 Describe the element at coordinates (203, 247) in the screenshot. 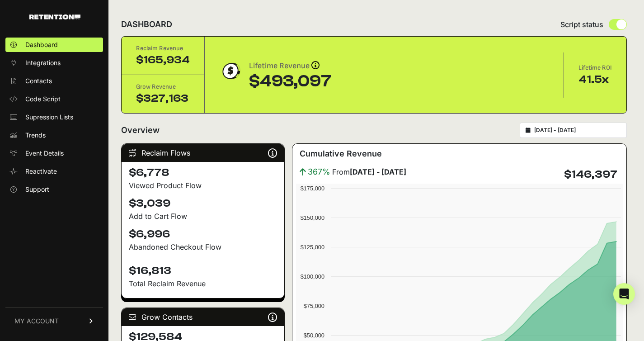

I see `div: Abandoned Checkout Flow` at that location.